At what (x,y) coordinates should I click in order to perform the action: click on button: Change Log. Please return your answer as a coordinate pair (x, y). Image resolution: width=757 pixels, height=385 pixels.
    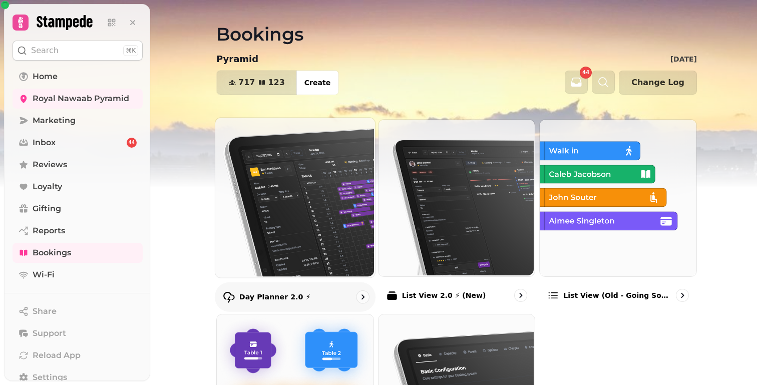
    Looking at the image, I should click on (658, 83).